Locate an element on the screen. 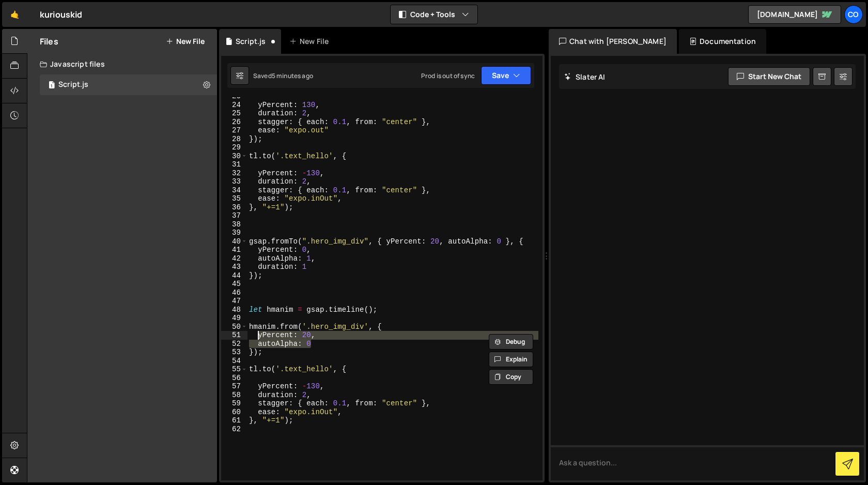 This screenshot has height=485, width=868. button: Code + Tools is located at coordinates (434, 15).